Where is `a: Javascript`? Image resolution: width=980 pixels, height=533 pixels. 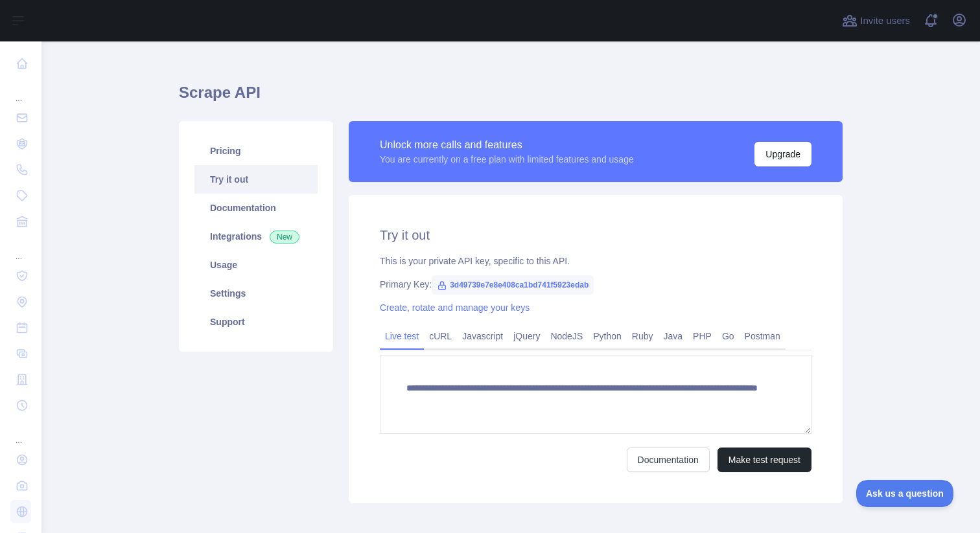 a: Javascript is located at coordinates (482, 336).